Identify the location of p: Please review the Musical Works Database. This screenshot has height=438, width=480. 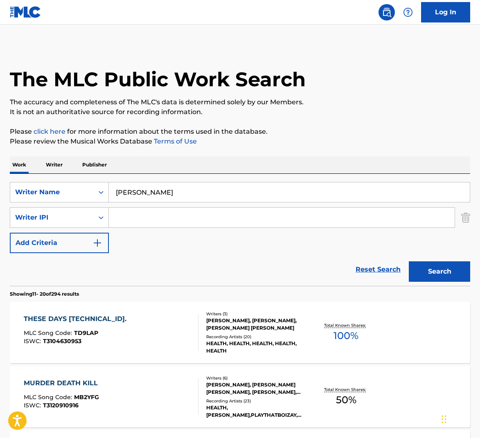
(240, 141).